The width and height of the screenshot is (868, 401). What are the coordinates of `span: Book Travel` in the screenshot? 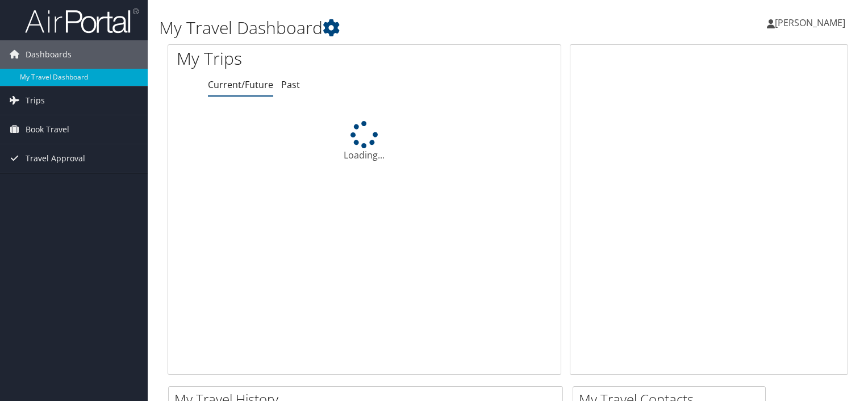 It's located at (47, 130).